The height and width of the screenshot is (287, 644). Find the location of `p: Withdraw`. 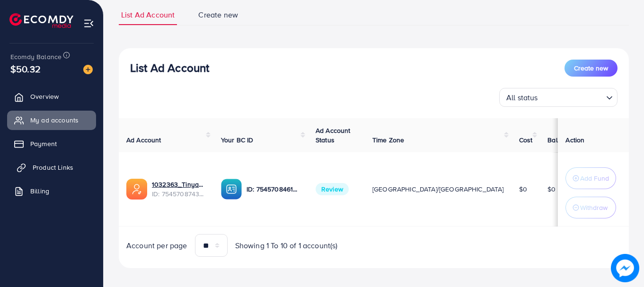

p: Withdraw is located at coordinates (594, 208).